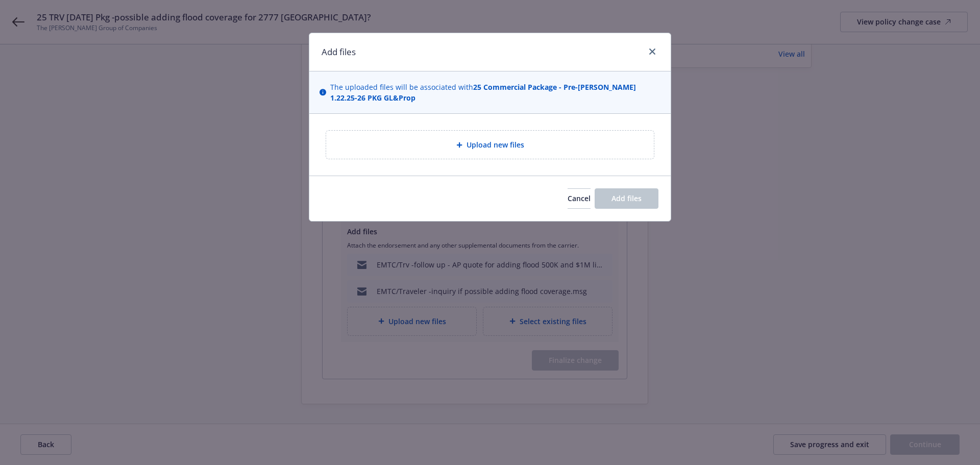 This screenshot has width=980, height=465. Describe the element at coordinates (579, 198) in the screenshot. I see `span: Cancel` at that location.